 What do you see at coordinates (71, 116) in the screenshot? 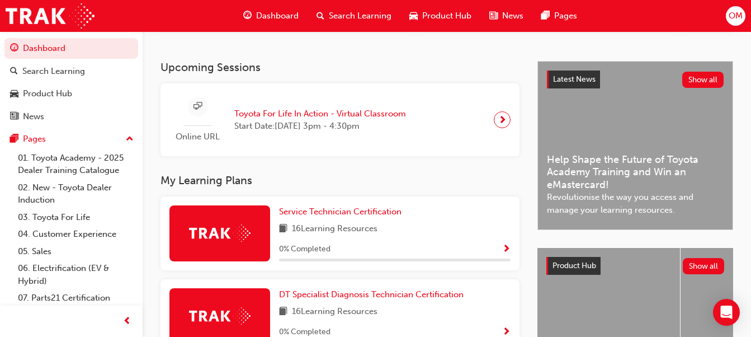
I see `a: News` at bounding box center [71, 116].